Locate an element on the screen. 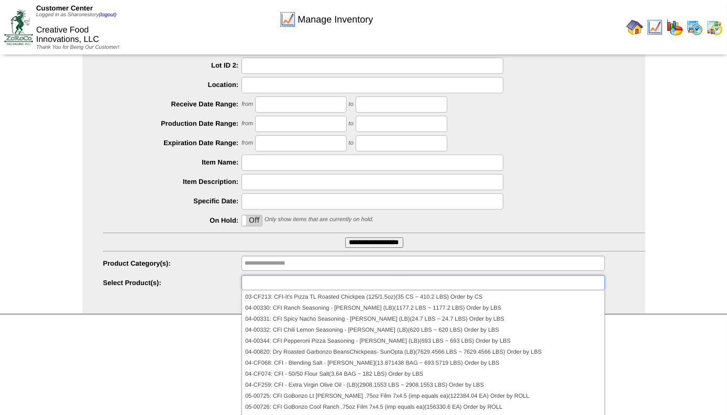 This screenshot has height=415, width=727. label: Location: is located at coordinates (172, 84).